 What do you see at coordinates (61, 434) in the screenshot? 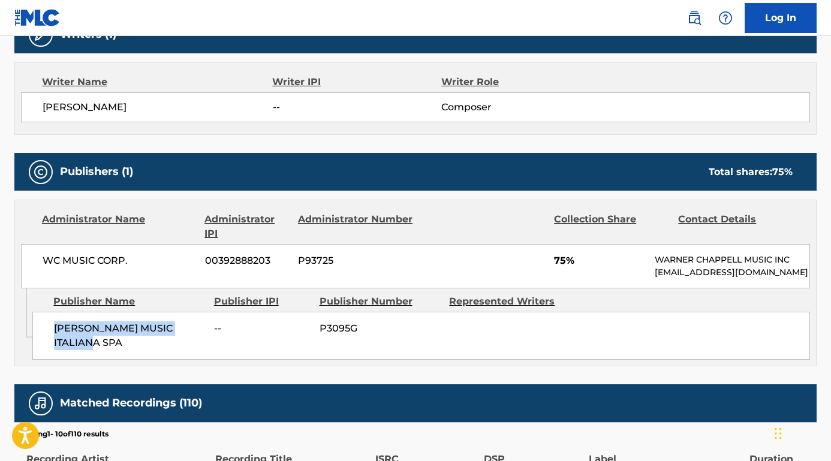
I see `p: Showing 1 - 10 of 110 results` at bounding box center [61, 434].